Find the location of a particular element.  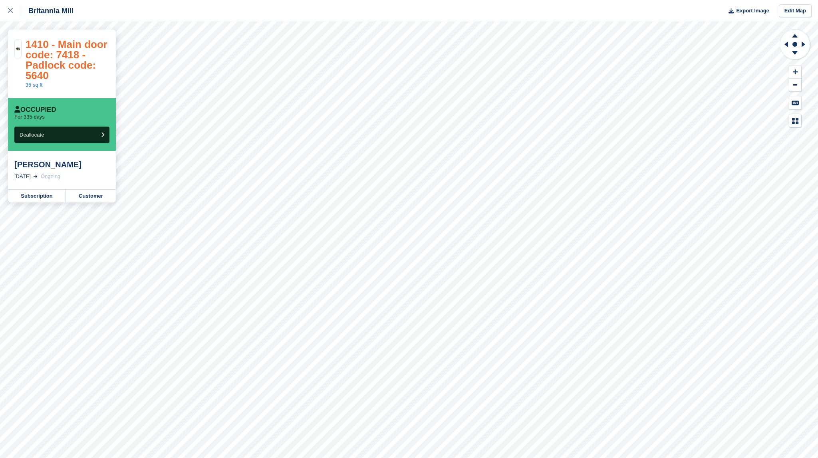

button: Deallocate is located at coordinates (62, 135).